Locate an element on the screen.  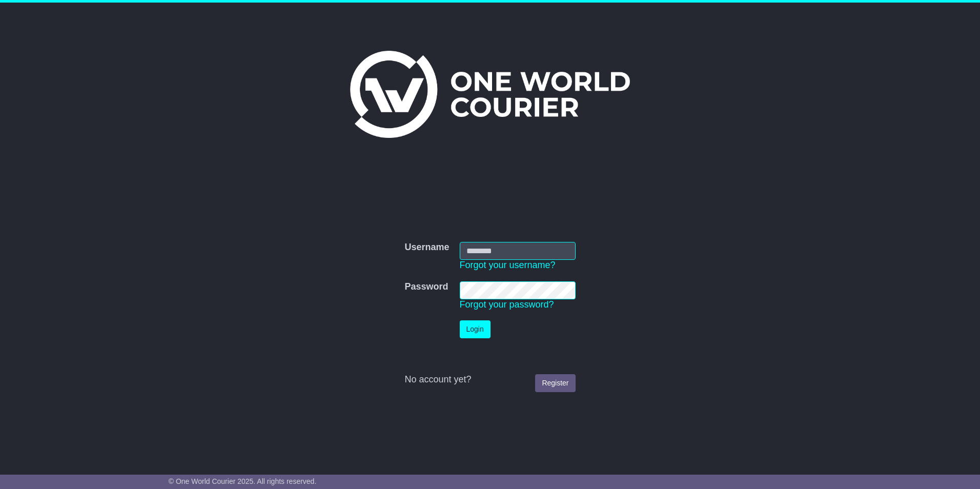
a: Forgot your password? is located at coordinates (507, 304).